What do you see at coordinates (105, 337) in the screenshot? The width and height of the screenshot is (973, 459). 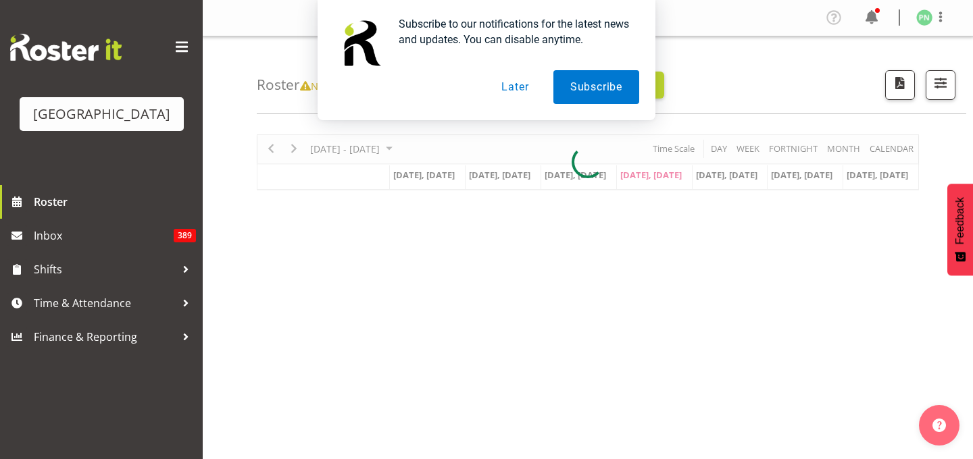 I see `span: Finance & Reporting` at bounding box center [105, 337].